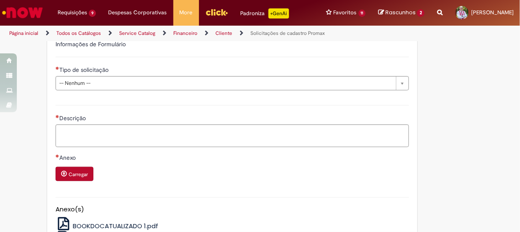  Describe the element at coordinates (68, 158) in the screenshot. I see `span: Anexo` at that location.